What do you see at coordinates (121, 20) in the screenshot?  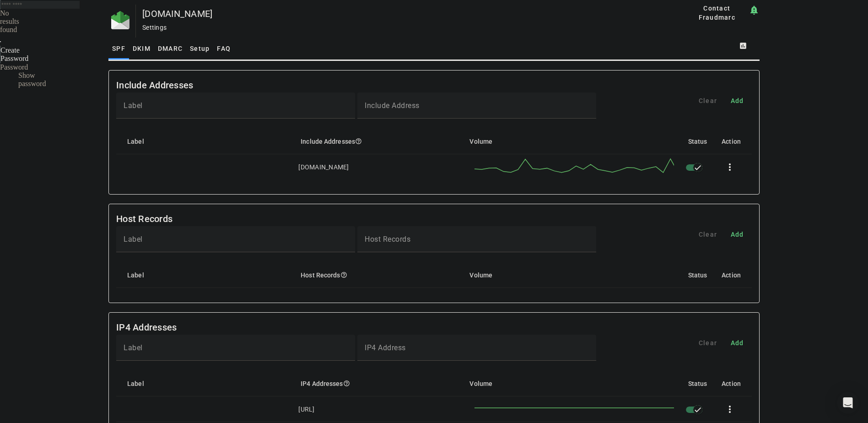 I see `img: Fraudmarc Logo` at bounding box center [121, 20].